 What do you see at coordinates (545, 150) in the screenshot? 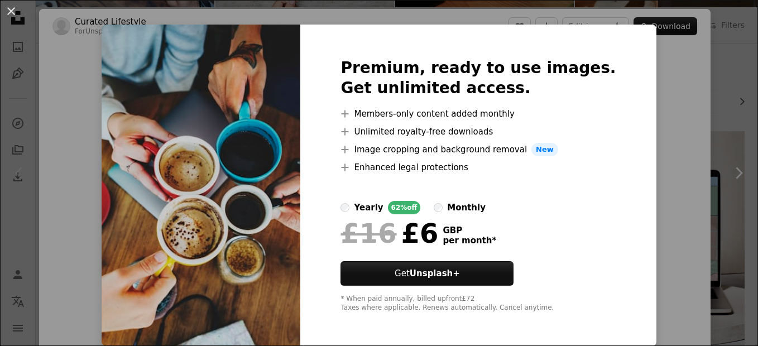
I see `span: New` at bounding box center [545, 150].